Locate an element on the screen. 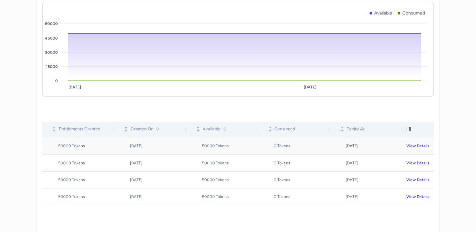 Image resolution: width=476 pixels, height=232 pixels. div: Available is located at coordinates (211, 129).